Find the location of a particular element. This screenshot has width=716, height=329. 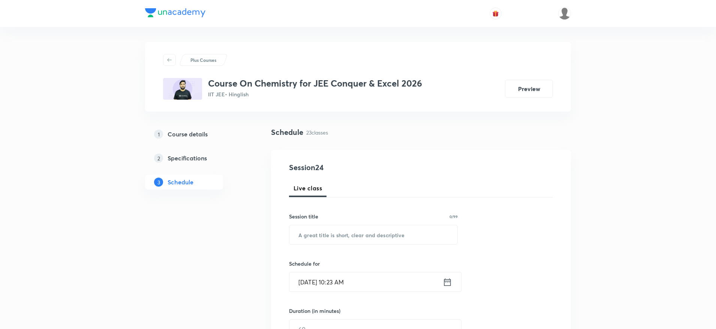

a: 1Course details is located at coordinates (196, 134).